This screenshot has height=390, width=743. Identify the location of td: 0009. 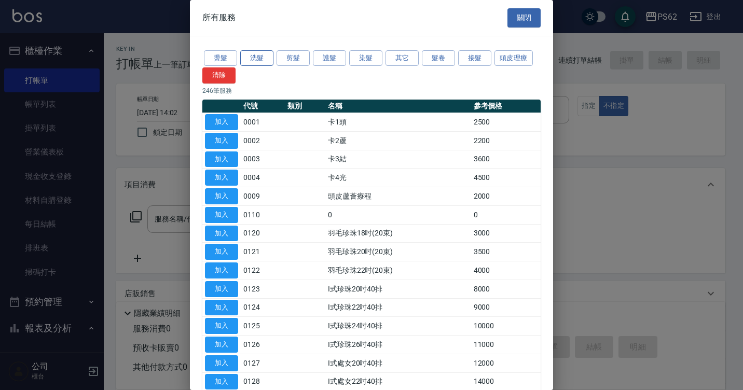
(262, 197).